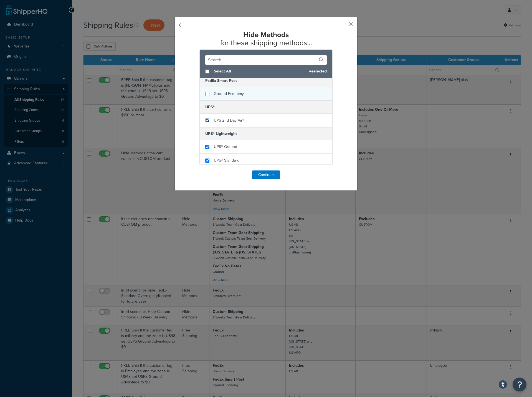  Describe the element at coordinates (520, 384) in the screenshot. I see `button: Open Resource Center` at that location.